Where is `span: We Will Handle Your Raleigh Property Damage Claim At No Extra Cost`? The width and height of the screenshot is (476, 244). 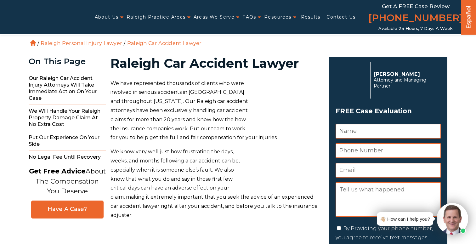 span: We Will Handle Your Raleigh Property Damage Claim At No Extra Cost is located at coordinates (67, 118).